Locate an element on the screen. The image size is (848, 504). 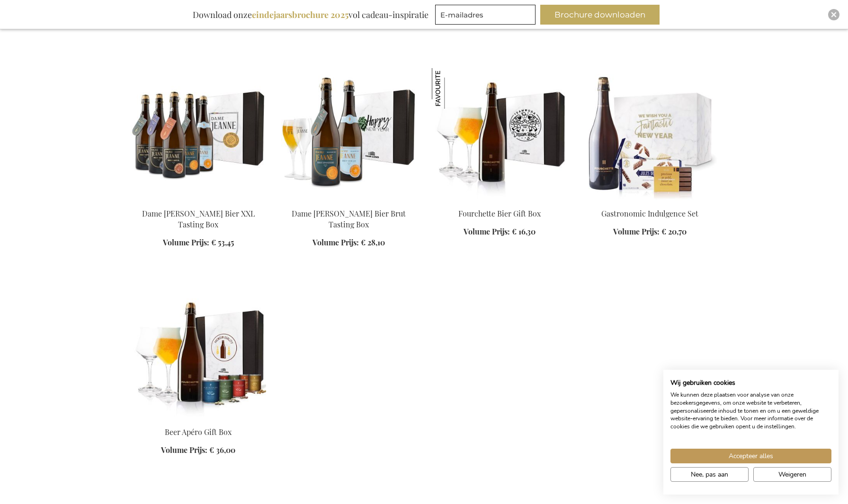
span: € 53,45 is located at coordinates (222, 242).